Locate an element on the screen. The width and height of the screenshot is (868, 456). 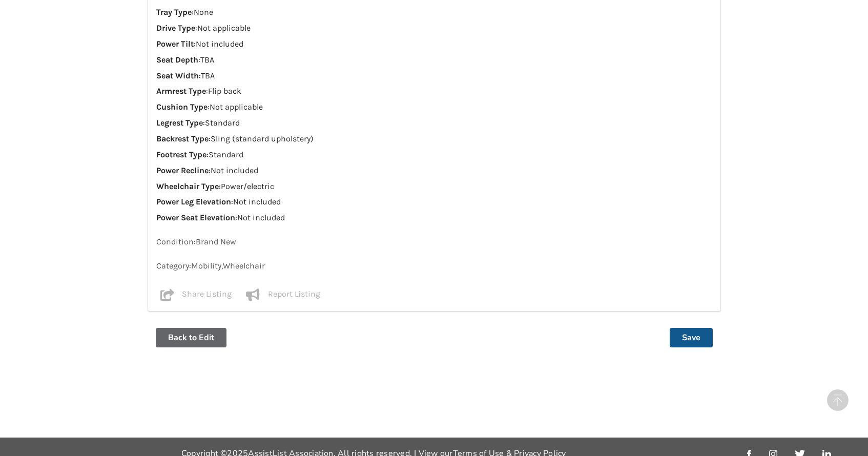
p: Report Listing is located at coordinates (294, 294).